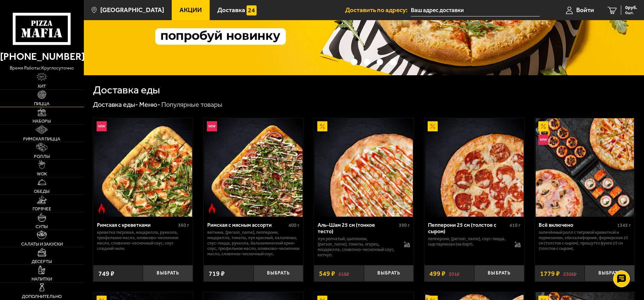  What do you see at coordinates (585, 240) in the screenshot?
I see `p: Запечённый ролл с тигровой креветкой и пармезаном, Эби Калифорния, Фермерская 25 см (толстое с сы...` at bounding box center [585, 240].